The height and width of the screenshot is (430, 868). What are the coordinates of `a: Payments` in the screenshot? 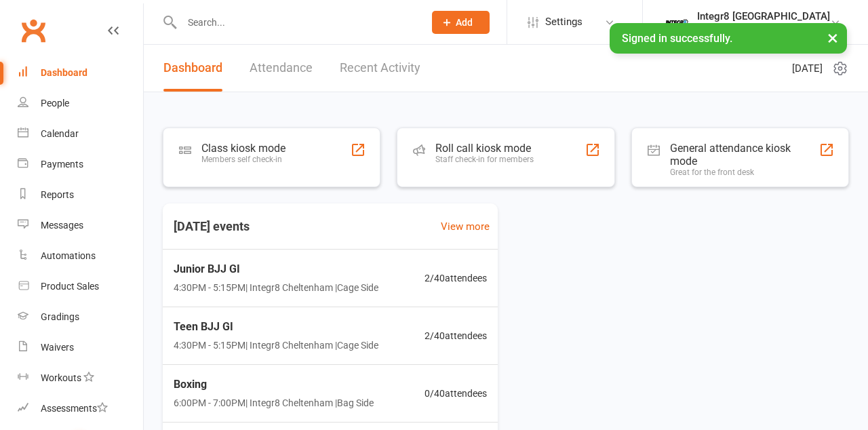 It's located at (80, 164).